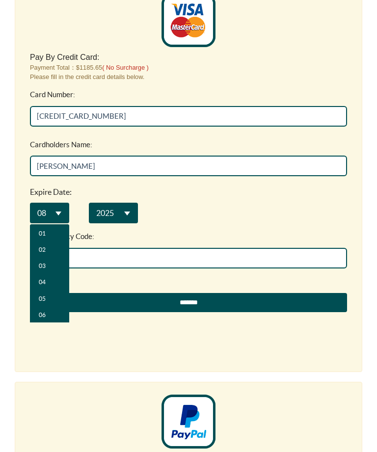  I want to click on div: Payment Total：$1185.65 Please fill in the credit card details below., so click(188, 208).